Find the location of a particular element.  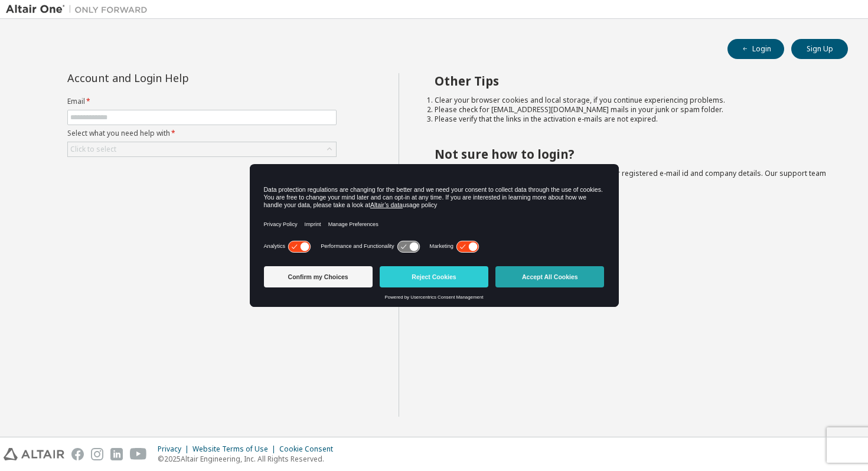

img: youtube.svg is located at coordinates (138, 454).